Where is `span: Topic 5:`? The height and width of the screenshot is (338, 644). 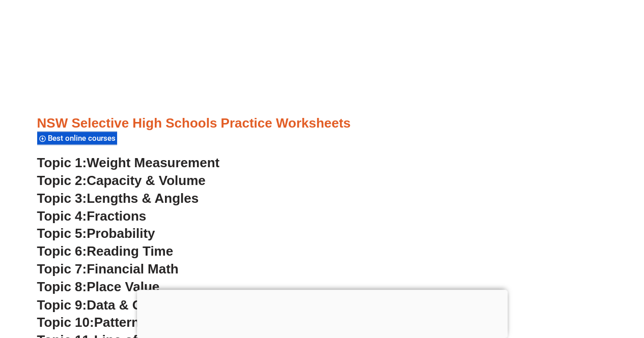
span: Topic 5: is located at coordinates (62, 233).